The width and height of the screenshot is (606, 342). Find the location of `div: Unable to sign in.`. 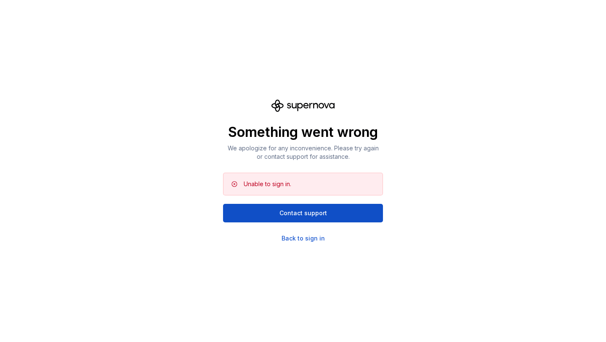

div: Unable to sign in. is located at coordinates (267, 184).